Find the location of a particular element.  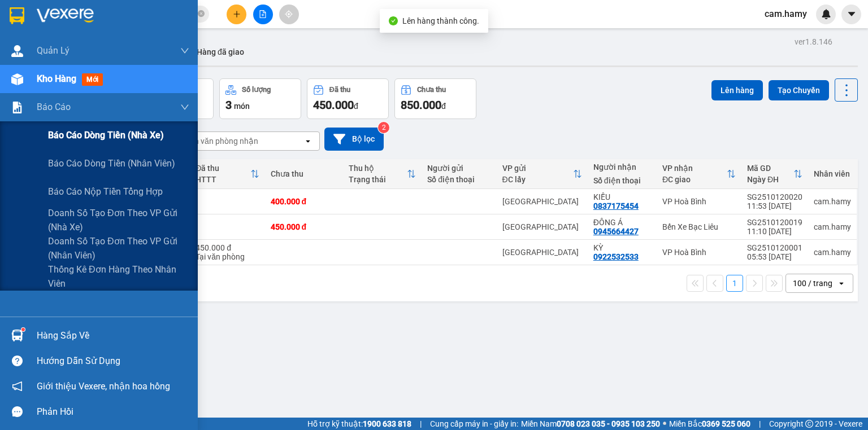

b: Nhà Xe Hà My is located at coordinates (107, 14).